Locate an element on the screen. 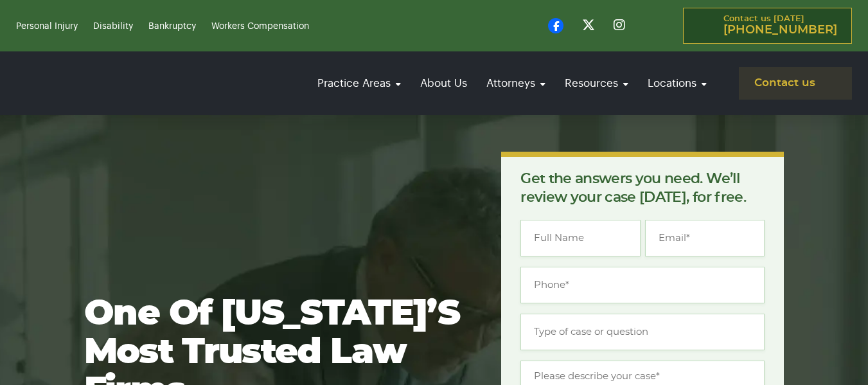 Image resolution: width=868 pixels, height=385 pixels. a: Disability is located at coordinates (113, 26).